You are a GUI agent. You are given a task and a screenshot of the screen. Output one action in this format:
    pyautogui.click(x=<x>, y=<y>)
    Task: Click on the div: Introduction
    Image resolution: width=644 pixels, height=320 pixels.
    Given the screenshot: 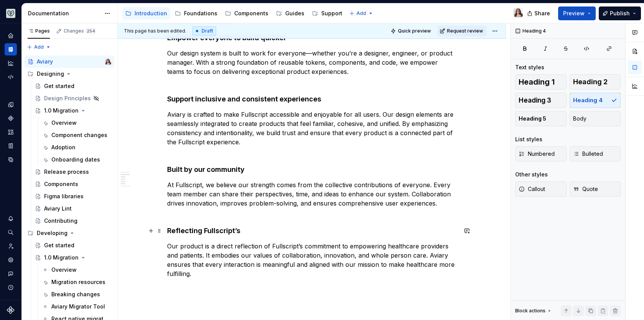 What is the action you would take?
    pyautogui.click(x=151, y=13)
    